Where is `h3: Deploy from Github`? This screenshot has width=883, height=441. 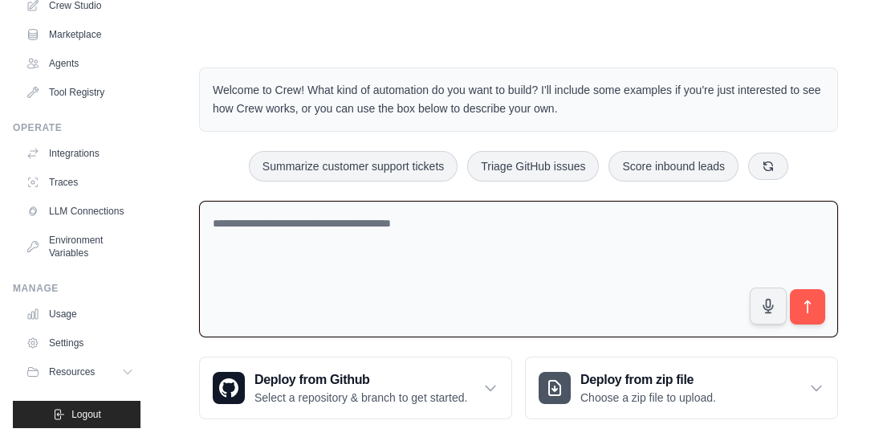
h3: Deploy from Github is located at coordinates (360, 380).